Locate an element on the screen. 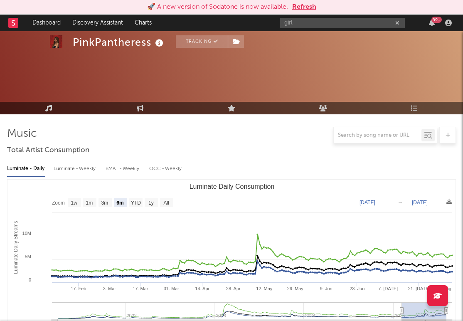 The width and height of the screenshot is (463, 321). a: Charts is located at coordinates (143, 23).